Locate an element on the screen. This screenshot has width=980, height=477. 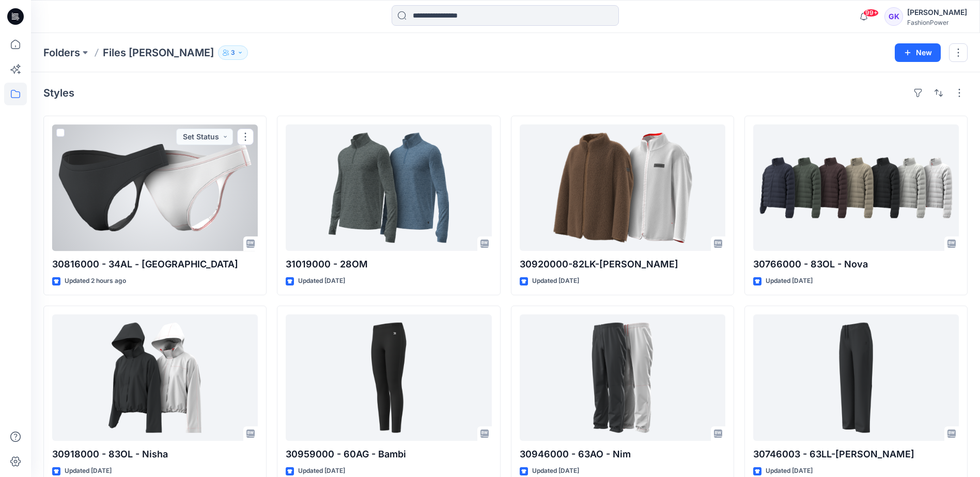
a: 30959000 - 60AG - Bambi is located at coordinates (389, 378).